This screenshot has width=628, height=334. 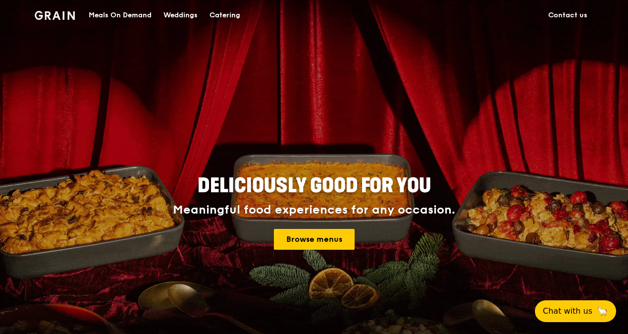 I want to click on a: Catering, so click(x=225, y=15).